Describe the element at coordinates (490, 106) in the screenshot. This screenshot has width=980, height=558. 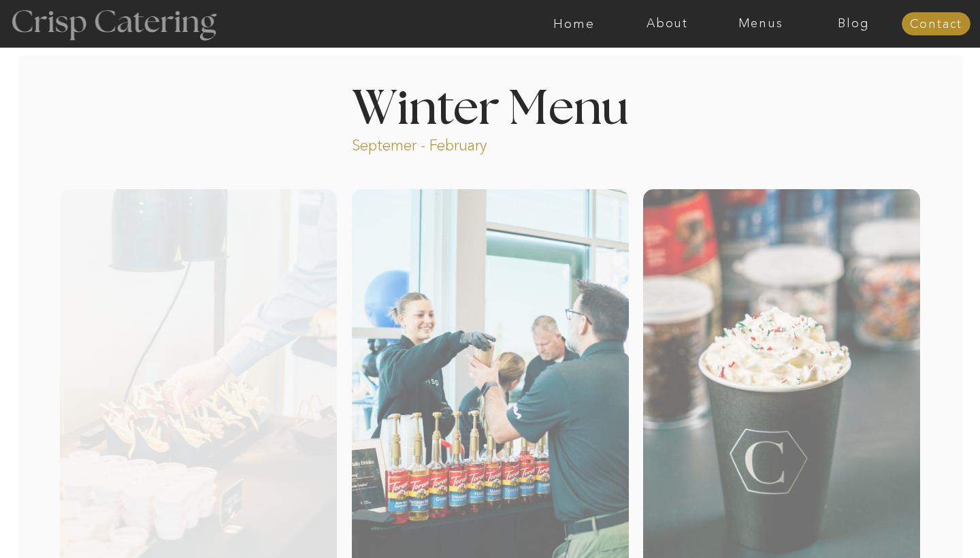
I see `h1: Winter Menu` at that location.